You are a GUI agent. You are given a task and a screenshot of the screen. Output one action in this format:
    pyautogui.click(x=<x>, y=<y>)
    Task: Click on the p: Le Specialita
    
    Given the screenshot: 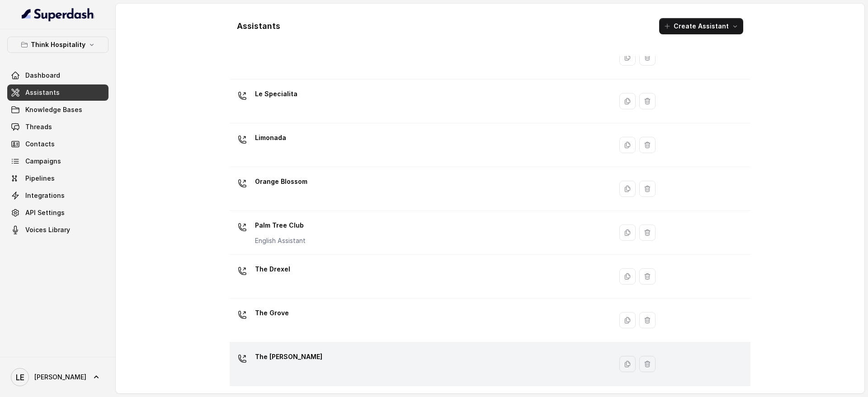 What is the action you would take?
    pyautogui.click(x=276, y=94)
    